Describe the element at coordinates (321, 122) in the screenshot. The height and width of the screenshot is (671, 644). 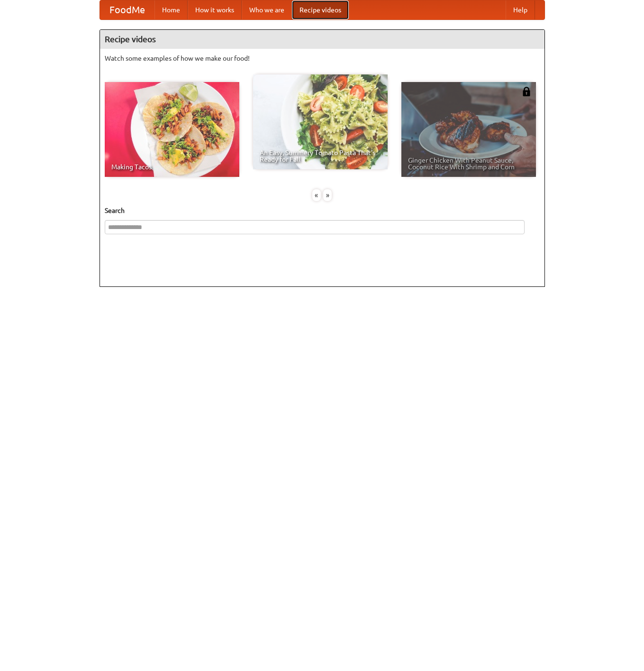
I see `a: An Easy, Summery Tomato Pasta That's Ready for Fall` at that location.